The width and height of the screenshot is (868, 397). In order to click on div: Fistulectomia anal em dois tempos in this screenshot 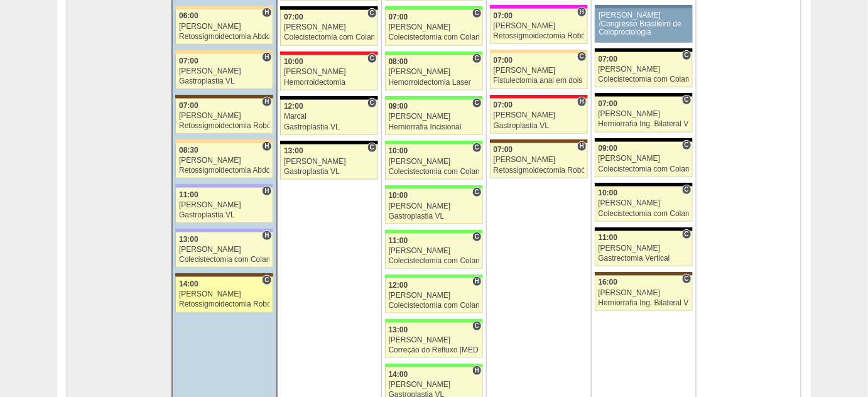, I will do `click(539, 81)`.